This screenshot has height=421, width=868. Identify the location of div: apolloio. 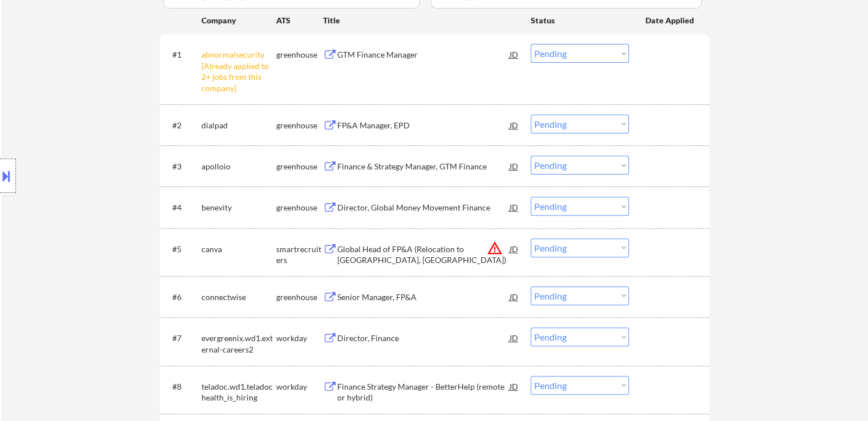
(239, 167).